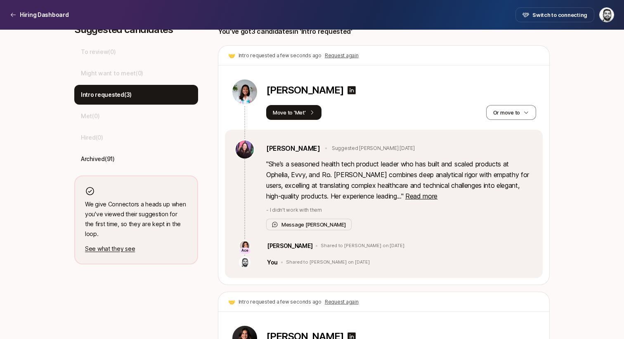 The height and width of the screenshot is (339, 624). What do you see at coordinates (285, 31) in the screenshot?
I see `p: You've got 3 candidates in 'Intro requested'` at bounding box center [285, 31].